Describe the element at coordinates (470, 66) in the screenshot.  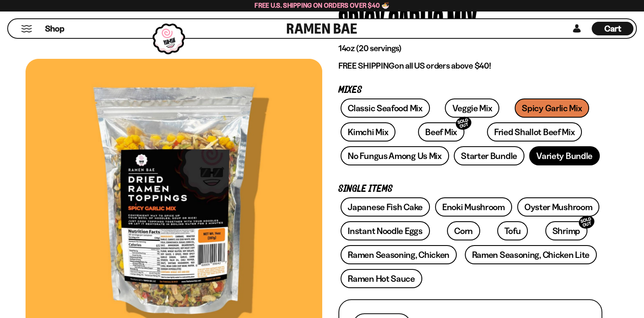
I see `p: on all US orders above $40!` at that location.